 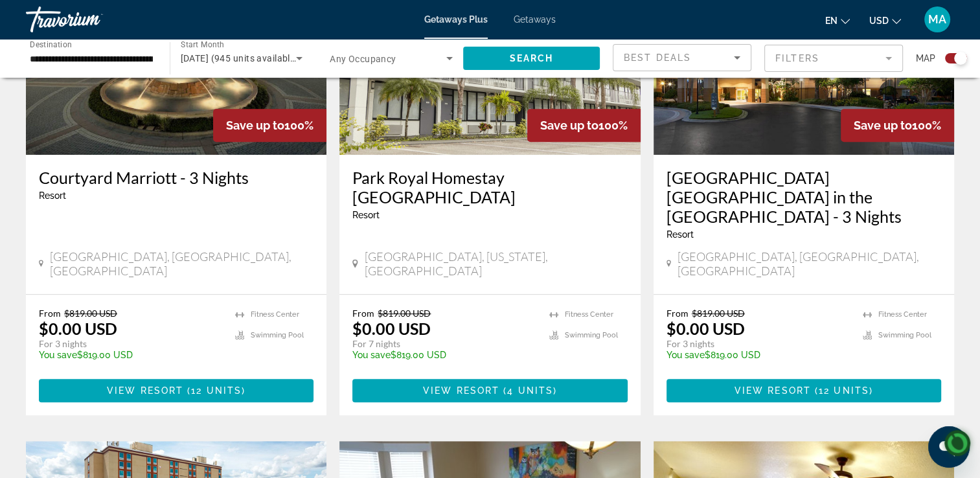 I want to click on button: Filter, so click(x=834, y=59).